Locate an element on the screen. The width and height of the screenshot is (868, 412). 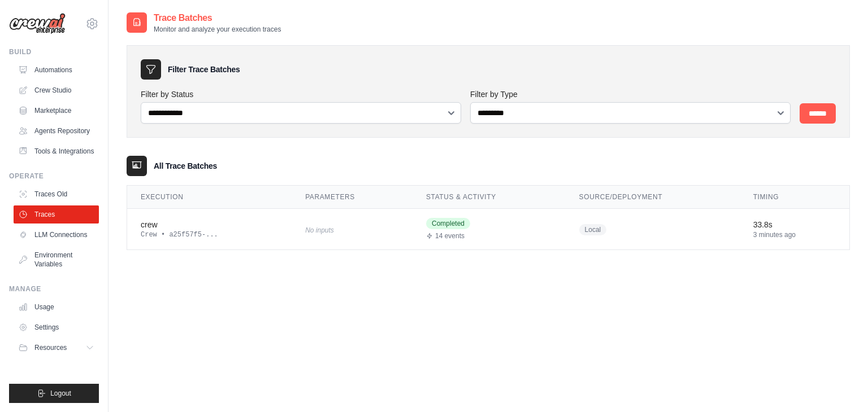
a: Traces Old is located at coordinates (56, 195).